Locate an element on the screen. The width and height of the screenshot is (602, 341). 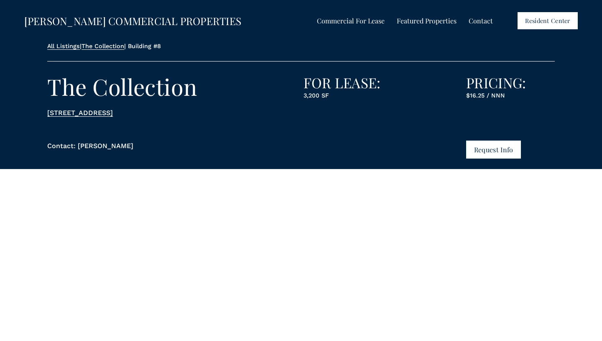
h3: FOR LEASE: is located at coordinates (348, 82).